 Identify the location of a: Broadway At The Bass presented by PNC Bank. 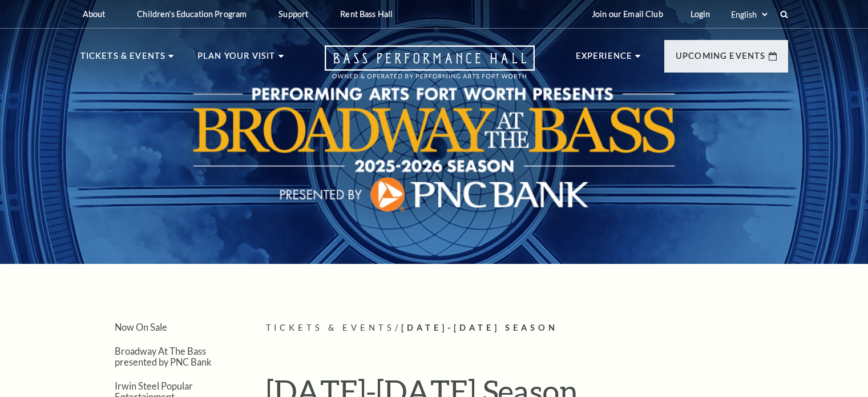
(163, 356).